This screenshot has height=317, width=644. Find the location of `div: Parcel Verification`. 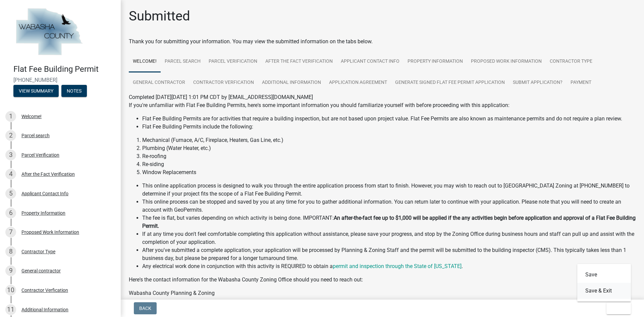

div: Parcel Verification is located at coordinates (40, 155).